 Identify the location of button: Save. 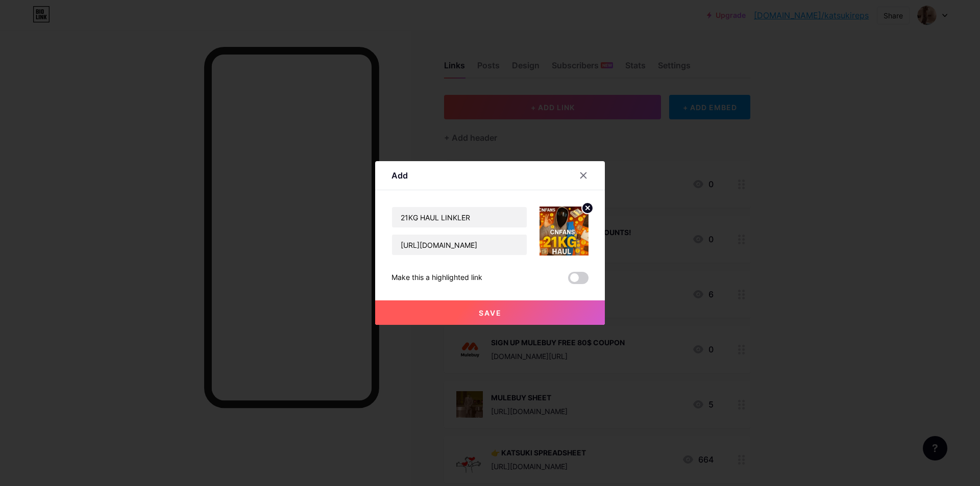
(490, 313).